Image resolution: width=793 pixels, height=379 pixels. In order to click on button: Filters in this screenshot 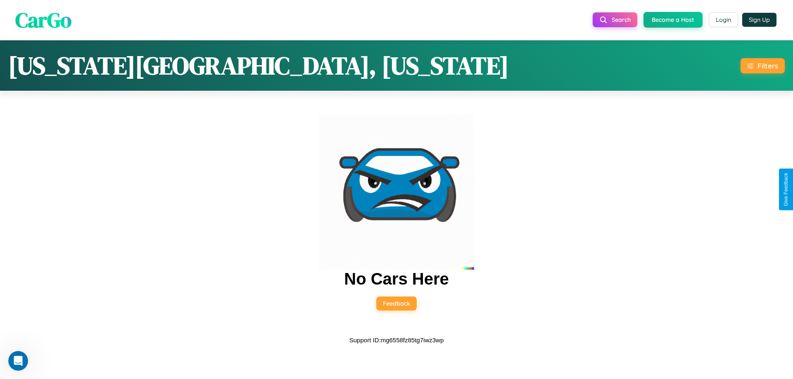, I will do `click(762, 66)`.